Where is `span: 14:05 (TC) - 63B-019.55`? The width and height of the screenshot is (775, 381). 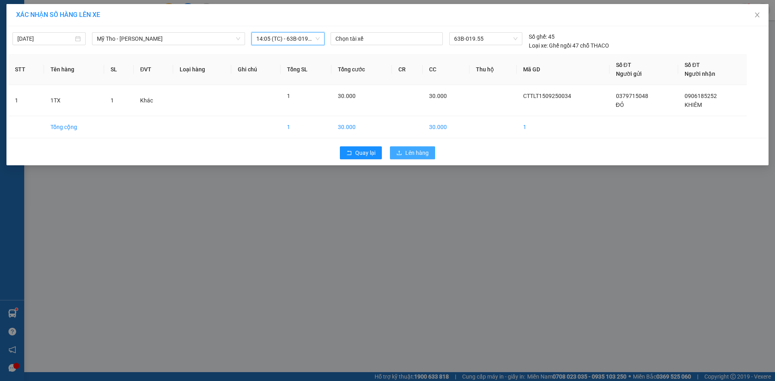 span: 14:05 (TC) - 63B-019.55 is located at coordinates (288, 39).